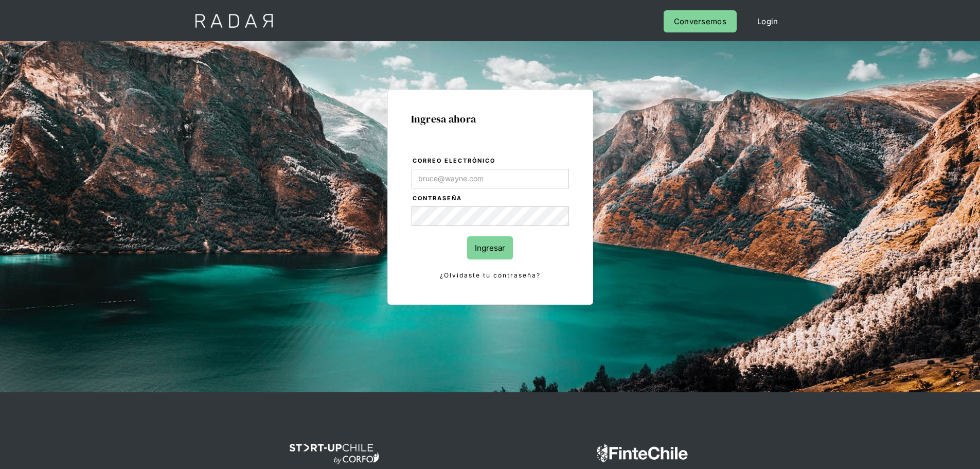  What do you see at coordinates (490, 119) in the screenshot?
I see `h1: Ingresa ahora` at bounding box center [490, 119].